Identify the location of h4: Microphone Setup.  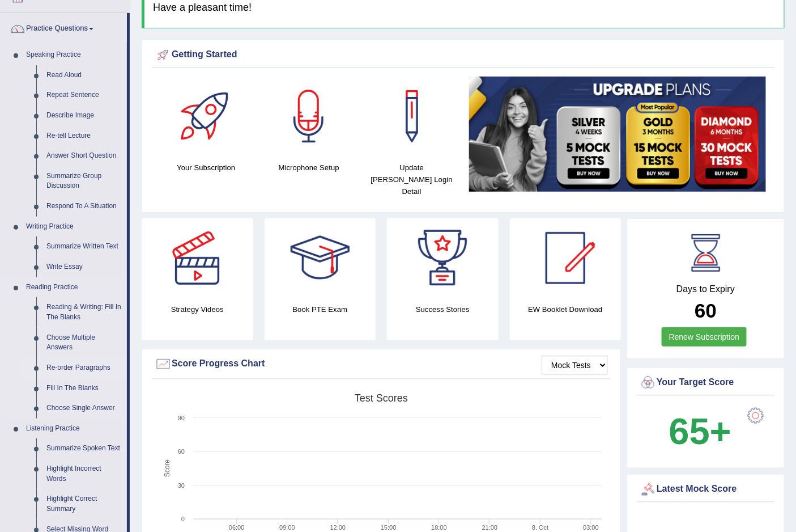
(310, 167).